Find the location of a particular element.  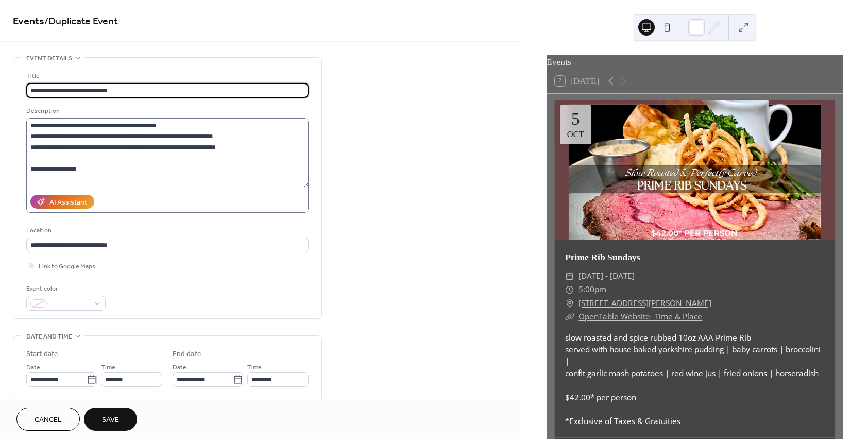

div: Event color is located at coordinates (65, 288).